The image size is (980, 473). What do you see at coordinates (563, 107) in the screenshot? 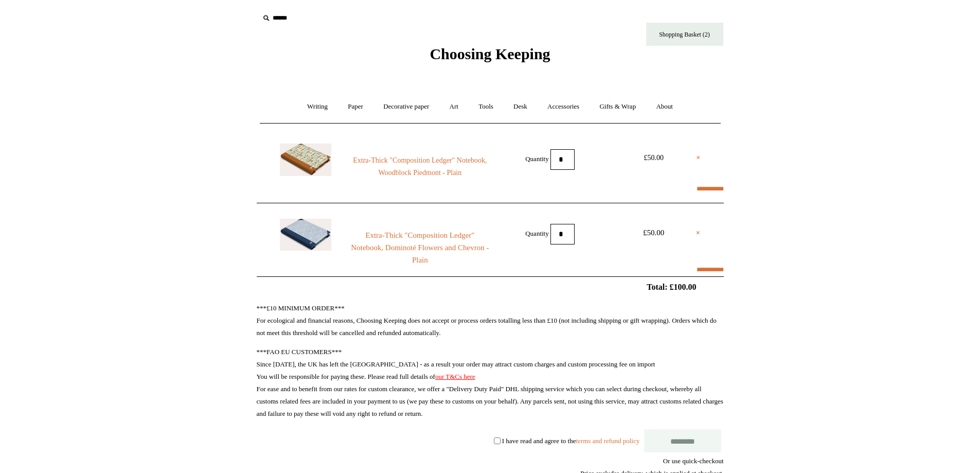
I see `a: Accessories` at bounding box center [563, 107].